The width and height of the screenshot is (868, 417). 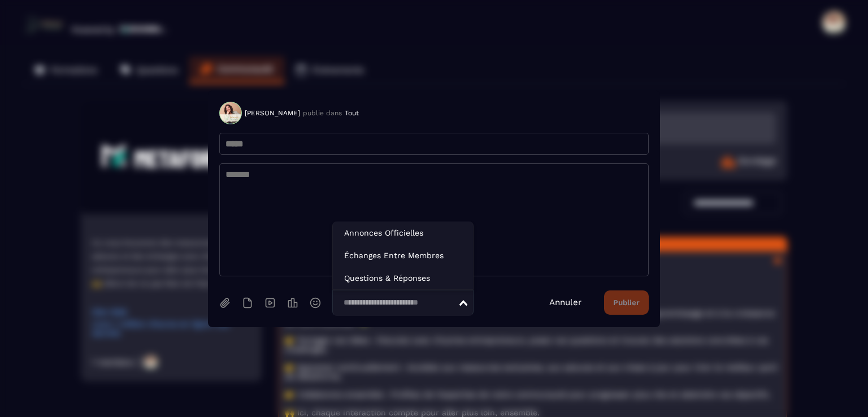 I want to click on div: Search for option, so click(x=403, y=303).